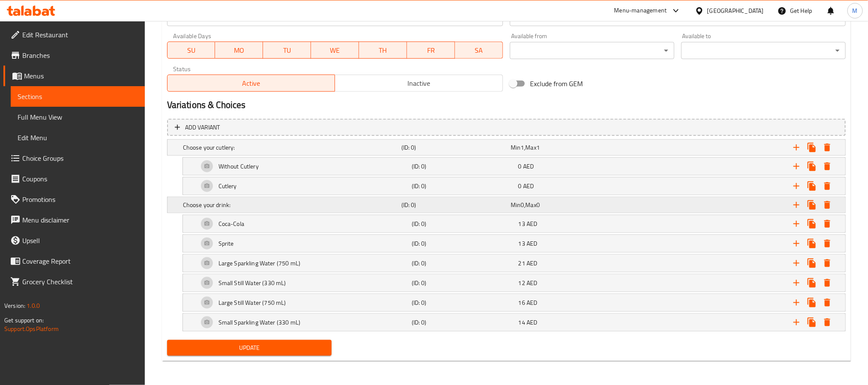 This screenshot has width=868, height=385. Describe the element at coordinates (239, 50) in the screenshot. I see `span: MO` at that location.